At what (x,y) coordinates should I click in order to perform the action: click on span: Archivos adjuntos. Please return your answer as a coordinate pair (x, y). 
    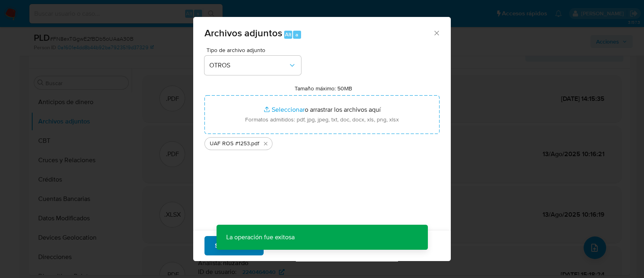
    Looking at the image, I should click on (243, 32).